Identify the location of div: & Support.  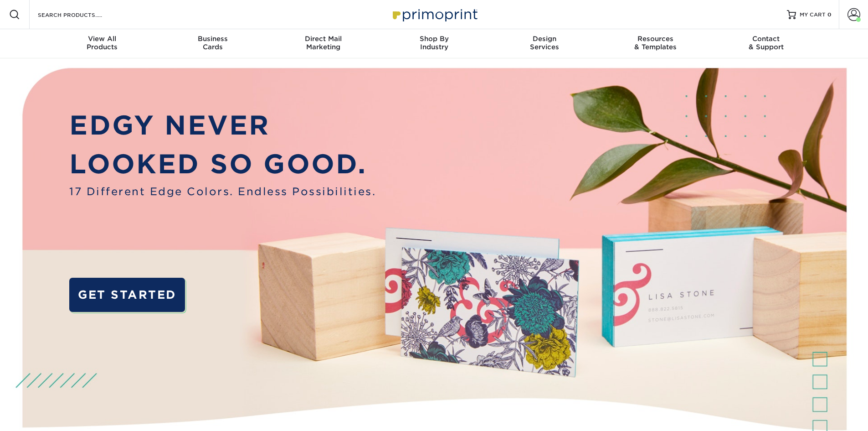
(766, 43).